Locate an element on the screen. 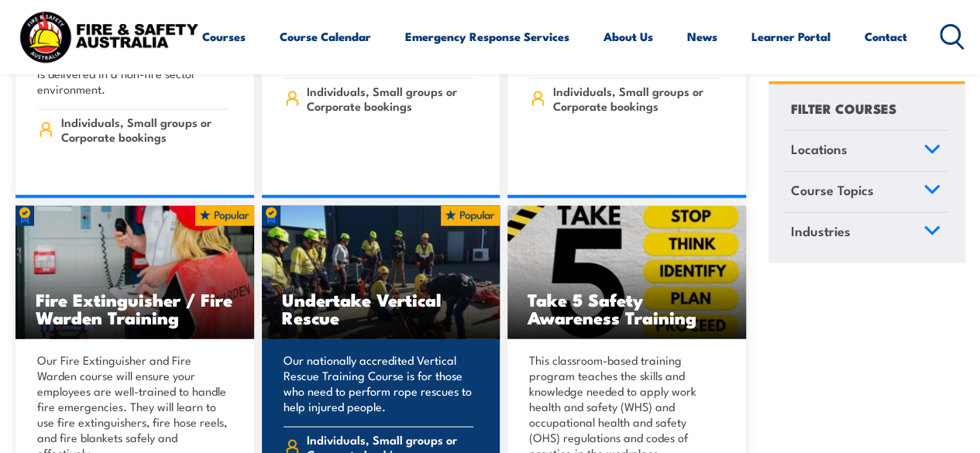 The height and width of the screenshot is (453, 980). a: Industries is located at coordinates (865, 232).